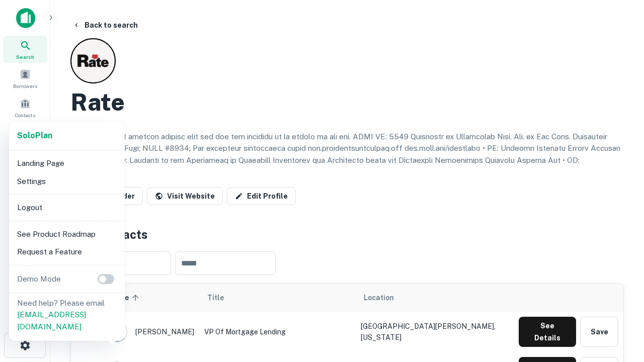 This screenshot has width=644, height=362. I want to click on li: Landing Page, so click(67, 164).